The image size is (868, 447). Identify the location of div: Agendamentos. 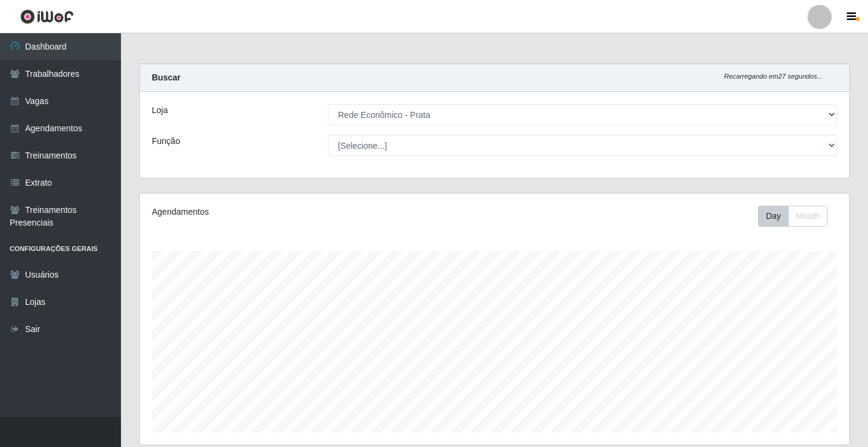
(289, 212).